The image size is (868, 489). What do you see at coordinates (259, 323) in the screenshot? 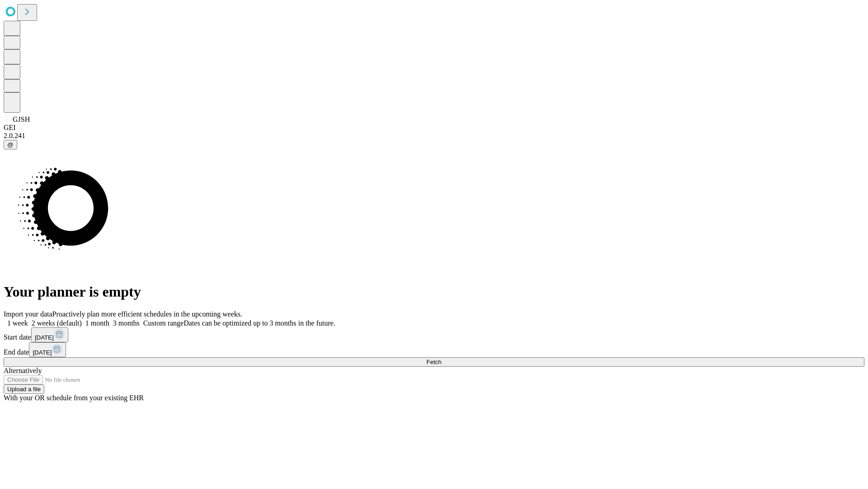
I see `span: Dates can be optimized up to 3 months in the future.` at bounding box center [259, 323].